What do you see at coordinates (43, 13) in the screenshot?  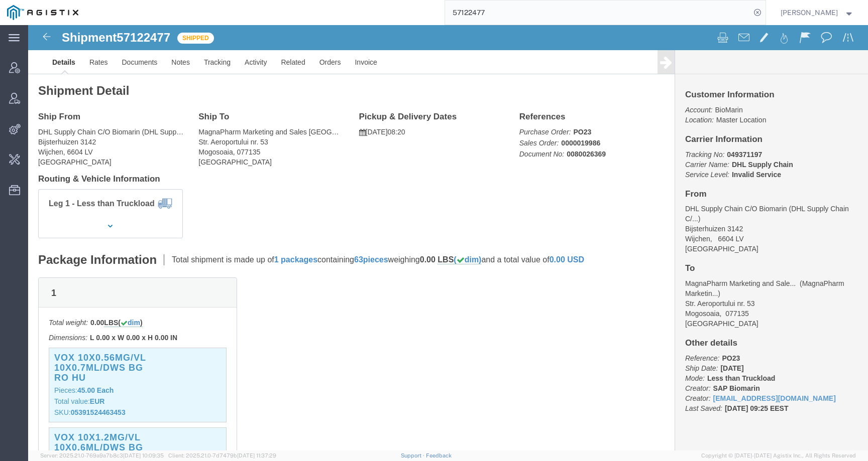 I see `img: logo` at bounding box center [43, 13].